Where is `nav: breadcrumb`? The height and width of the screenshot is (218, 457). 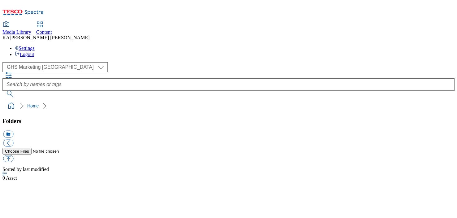 nav: breadcrumb is located at coordinates (229, 106).